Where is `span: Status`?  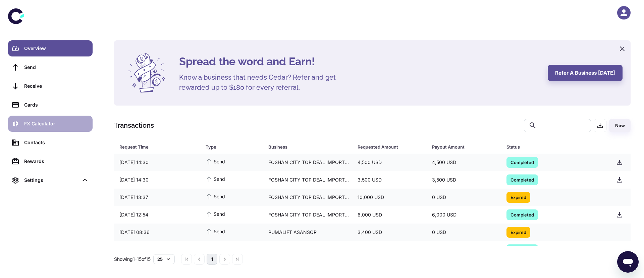
span: Status is located at coordinates (554, 147).